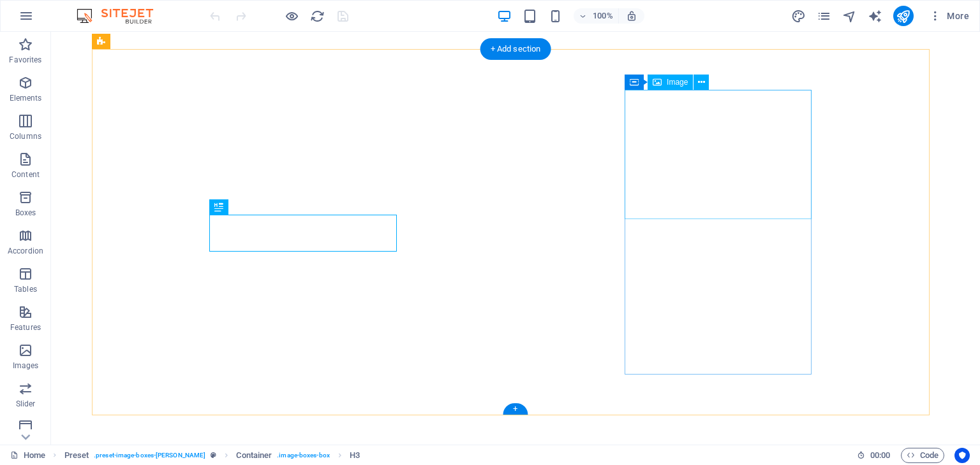 This screenshot has height=465, width=980. What do you see at coordinates (798, 16) in the screenshot?
I see `i: Design (Ctrl+Alt+Y)` at bounding box center [798, 16].